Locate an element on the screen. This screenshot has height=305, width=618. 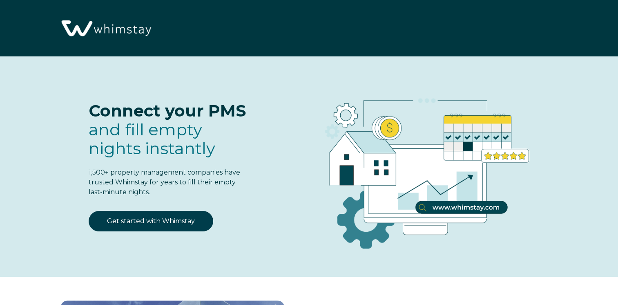
span: 1,500+ property management companies have trusted Whimstay for years to fill their empty last-min... is located at coordinates (164, 182).